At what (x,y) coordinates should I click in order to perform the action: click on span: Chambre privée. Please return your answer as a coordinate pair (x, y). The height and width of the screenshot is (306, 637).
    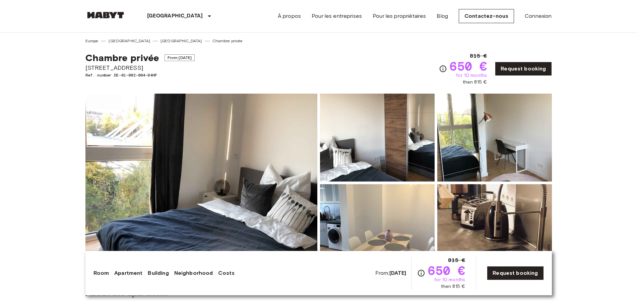
    Looking at the image, I should click on (122, 58).